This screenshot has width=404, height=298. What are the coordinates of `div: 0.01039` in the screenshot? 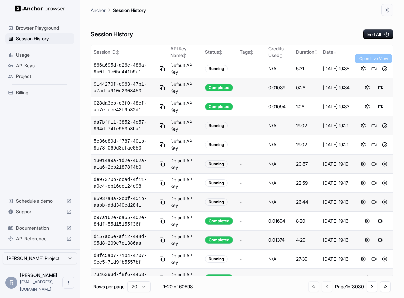 It's located at (279, 88).